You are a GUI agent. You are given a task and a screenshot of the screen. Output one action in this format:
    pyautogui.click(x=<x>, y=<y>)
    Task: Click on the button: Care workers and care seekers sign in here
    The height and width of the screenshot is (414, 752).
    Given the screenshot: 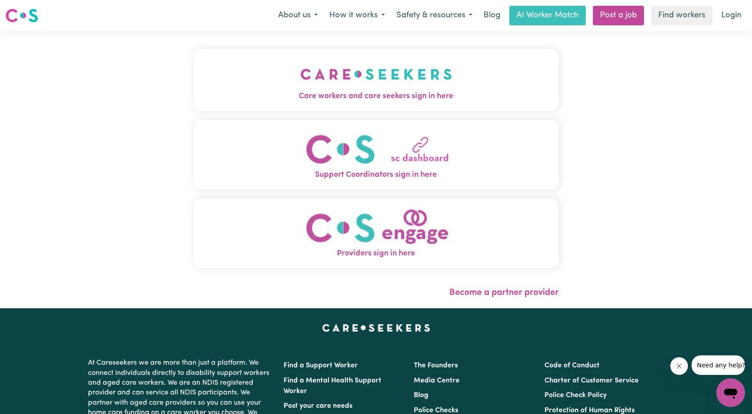 What is the action you would take?
    pyautogui.click(x=376, y=80)
    